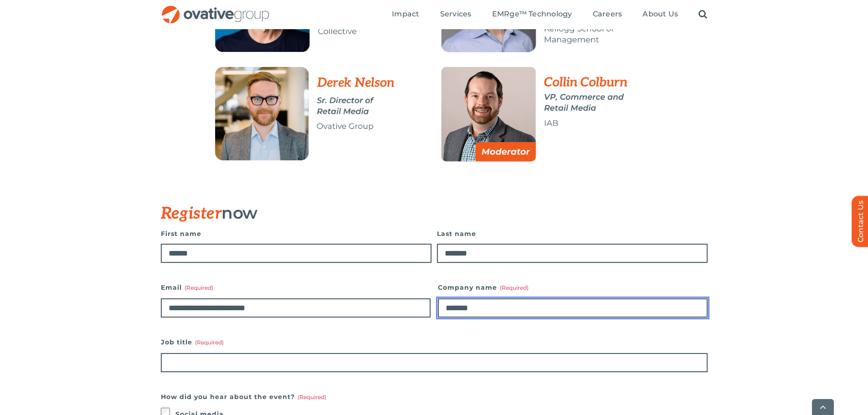 The height and width of the screenshot is (415, 868). Describe the element at coordinates (660, 14) in the screenshot. I see `a: About Us` at that location.